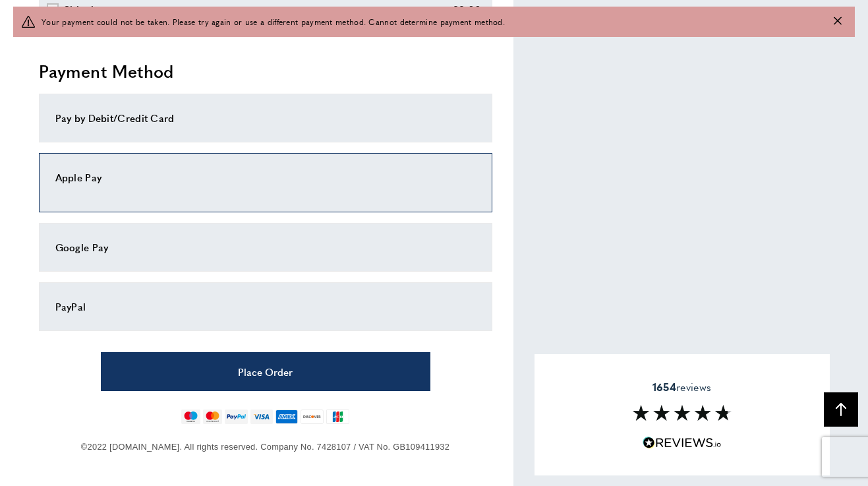 The image size is (868, 486). Describe the element at coordinates (236, 417) in the screenshot. I see `img: paypal` at that location.